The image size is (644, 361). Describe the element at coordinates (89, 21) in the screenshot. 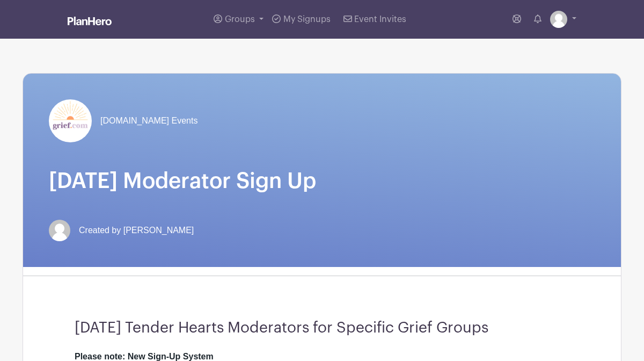

I see `img: logo_white-6c42ec7e38ccf1d336a20a19083b03d10ae64f83f12c07503d8b9e83406b4c7d.svg` at that location.